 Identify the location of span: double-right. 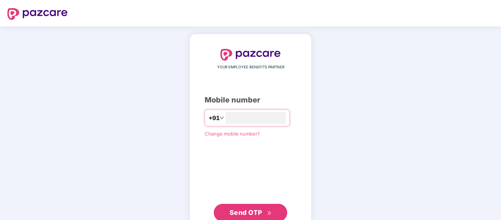
(269, 213).